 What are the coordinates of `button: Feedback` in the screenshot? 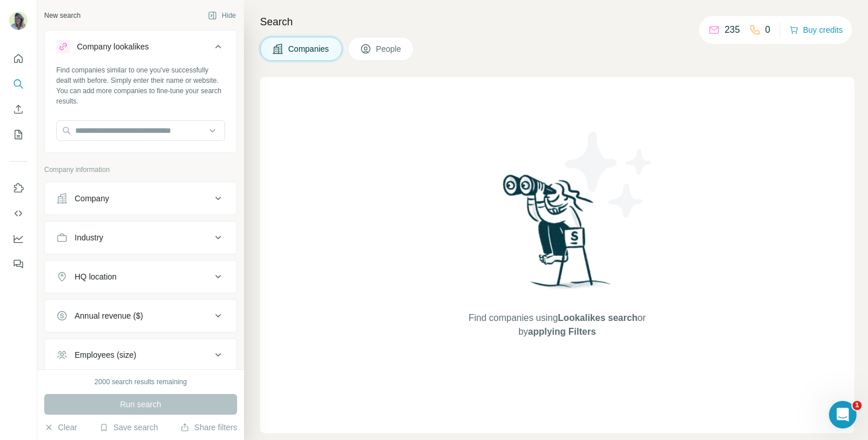 It's located at (18, 264).